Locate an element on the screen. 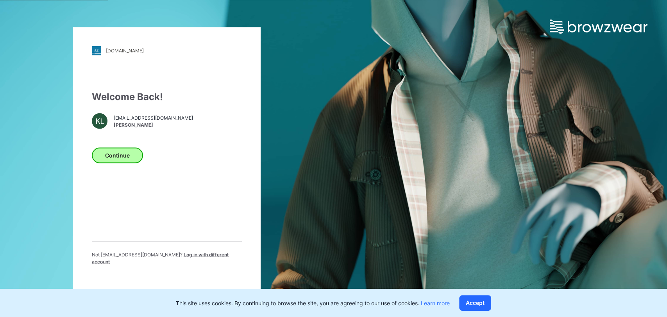 Image resolution: width=667 pixels, height=317 pixels. button: Continue is located at coordinates (117, 155).